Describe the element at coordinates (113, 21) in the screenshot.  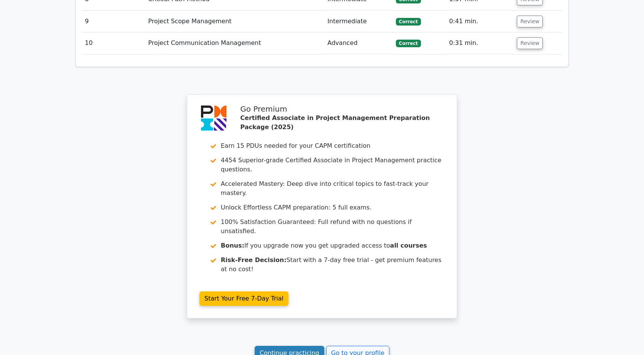
I see `td: 9` at that location.